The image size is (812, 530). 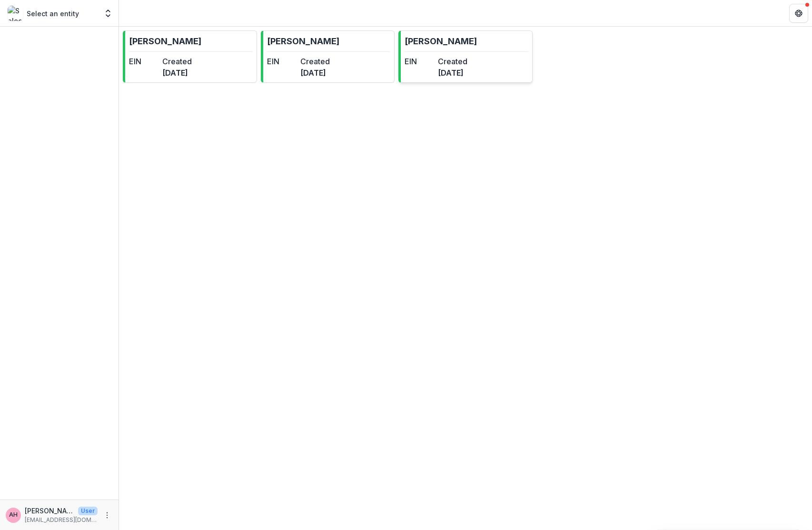 I want to click on p: User, so click(x=88, y=511).